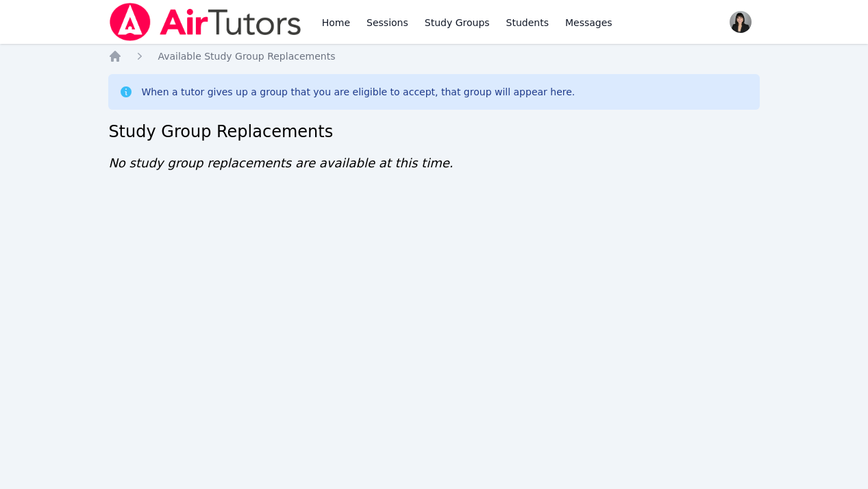  What do you see at coordinates (357, 92) in the screenshot?
I see `div: When a tutor gives up a group that you are eligible to accept, that group will appear here.` at bounding box center [357, 92].